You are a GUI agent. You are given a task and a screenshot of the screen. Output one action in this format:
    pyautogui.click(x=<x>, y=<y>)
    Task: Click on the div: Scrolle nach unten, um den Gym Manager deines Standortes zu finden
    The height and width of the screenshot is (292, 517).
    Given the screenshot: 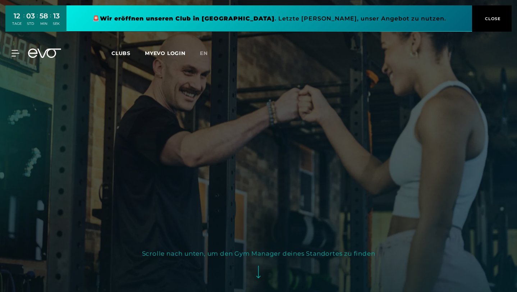 What is the action you would take?
    pyautogui.click(x=259, y=254)
    